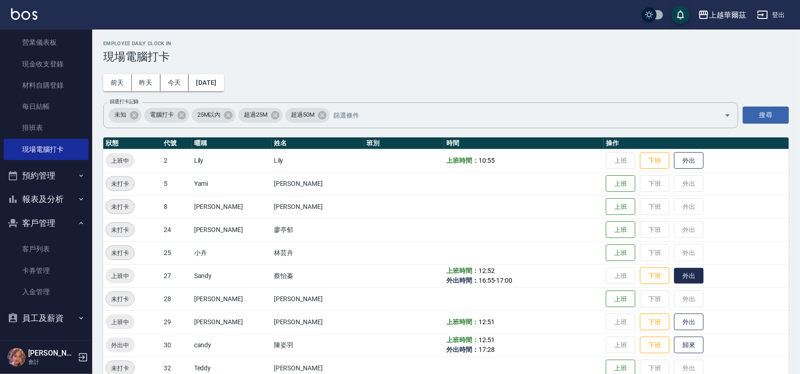  What do you see at coordinates (727, 115) in the screenshot?
I see `button: Open` at bounding box center [727, 115].